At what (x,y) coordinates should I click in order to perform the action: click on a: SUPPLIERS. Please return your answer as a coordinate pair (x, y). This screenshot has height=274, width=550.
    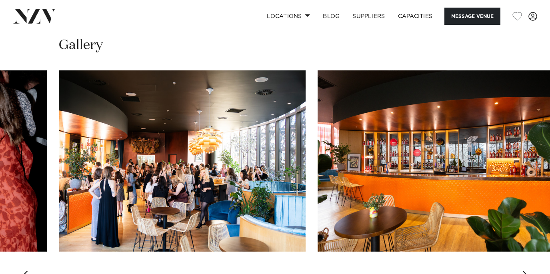
    Looking at the image, I should click on (369, 16).